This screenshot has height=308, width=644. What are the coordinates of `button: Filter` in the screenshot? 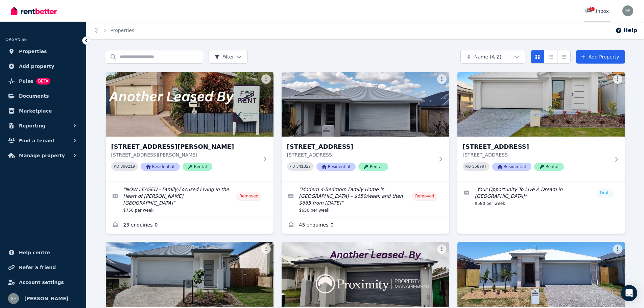 It's located at (228, 57).